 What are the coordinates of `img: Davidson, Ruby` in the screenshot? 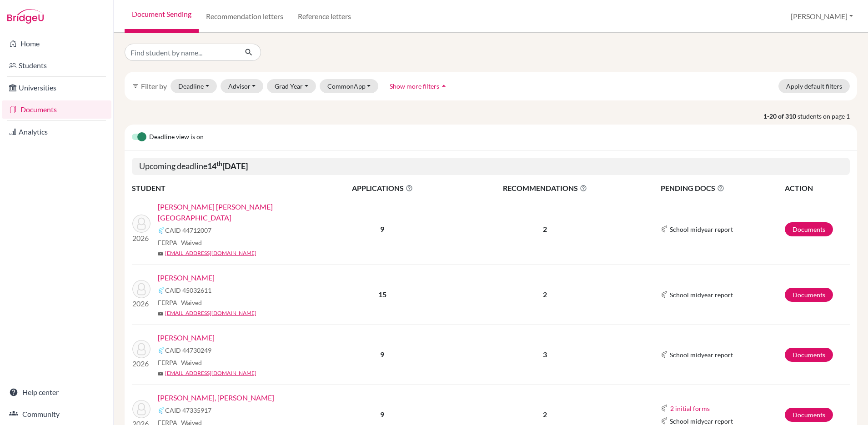 It's located at (141, 349).